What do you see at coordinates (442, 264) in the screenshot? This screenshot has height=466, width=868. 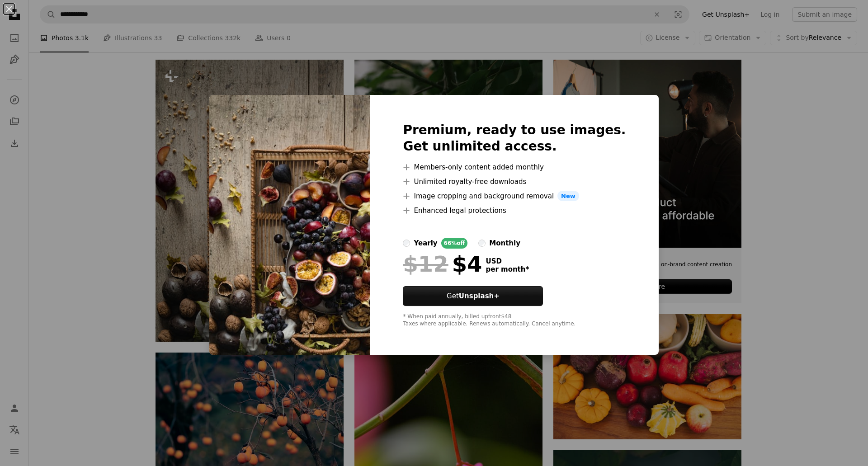 I see `div: $4` at bounding box center [442, 264].